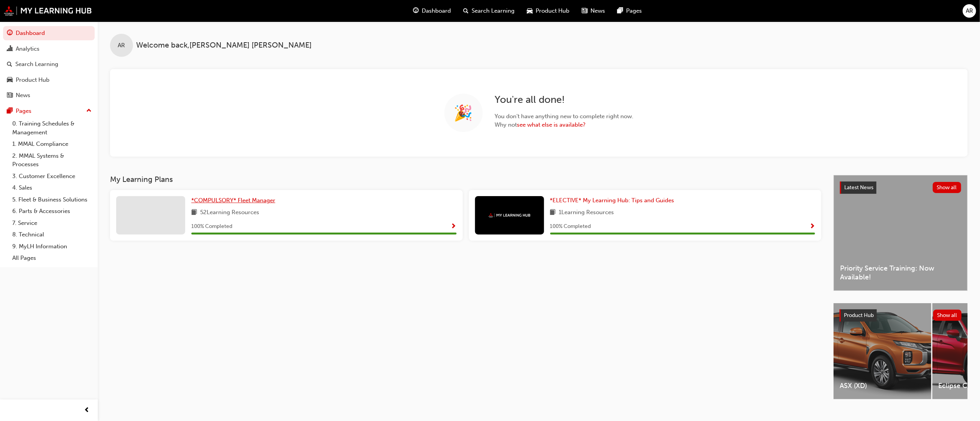 The image size is (980, 421). I want to click on span: Dashboard, so click(436, 11).